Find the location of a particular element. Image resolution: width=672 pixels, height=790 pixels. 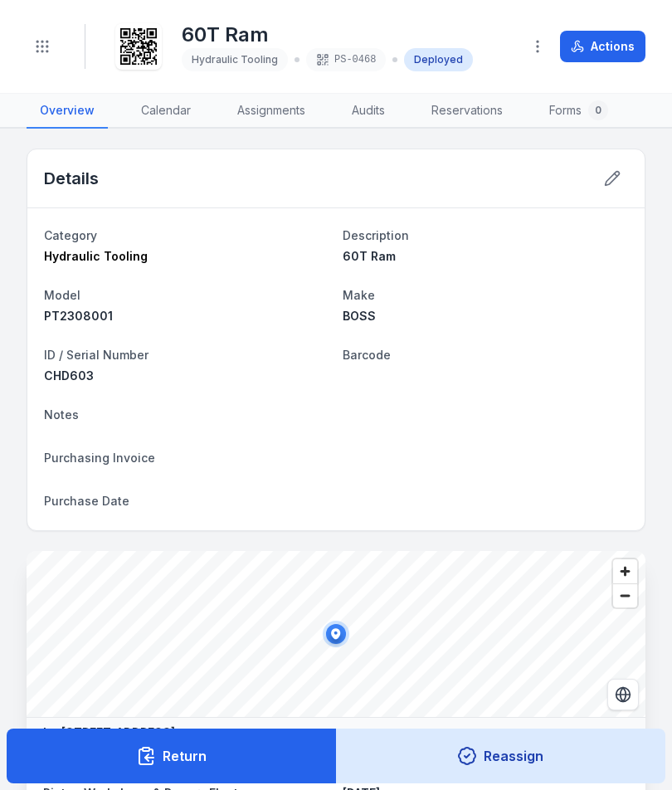

a: Reservations is located at coordinates (468, 111).